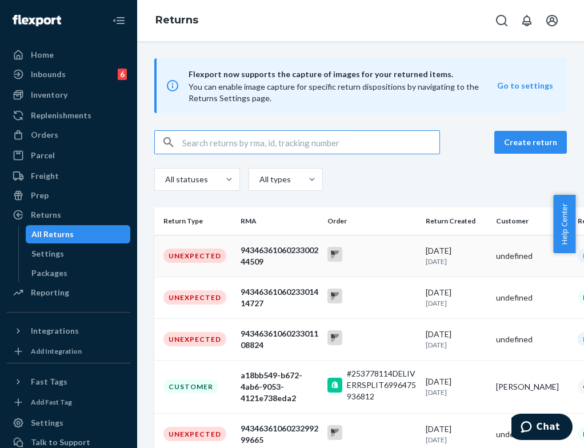 The width and height of the screenshot is (584, 448). What do you see at coordinates (69, 382) in the screenshot?
I see `button: Fast Tags` at bounding box center [69, 382].